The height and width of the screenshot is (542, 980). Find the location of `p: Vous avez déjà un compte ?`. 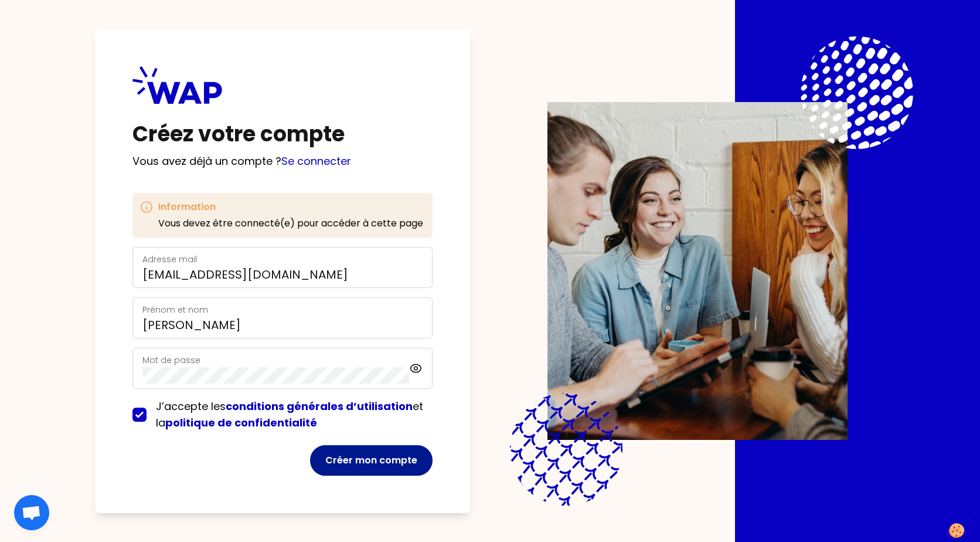

p: Vous avez déjà un compte ? is located at coordinates (283, 161).